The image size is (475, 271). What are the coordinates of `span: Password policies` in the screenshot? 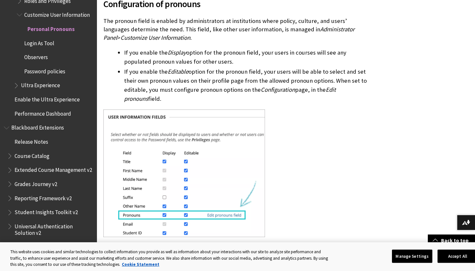 It's located at (45, 70).